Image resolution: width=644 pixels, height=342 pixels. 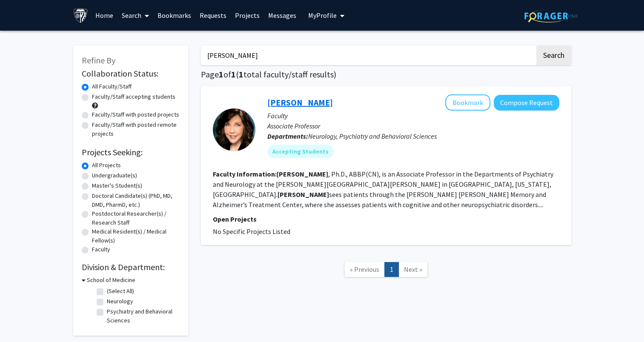 What do you see at coordinates (467, 103) in the screenshot?
I see `button: Add Cynthia Munro to Bookmarks` at bounding box center [467, 103].